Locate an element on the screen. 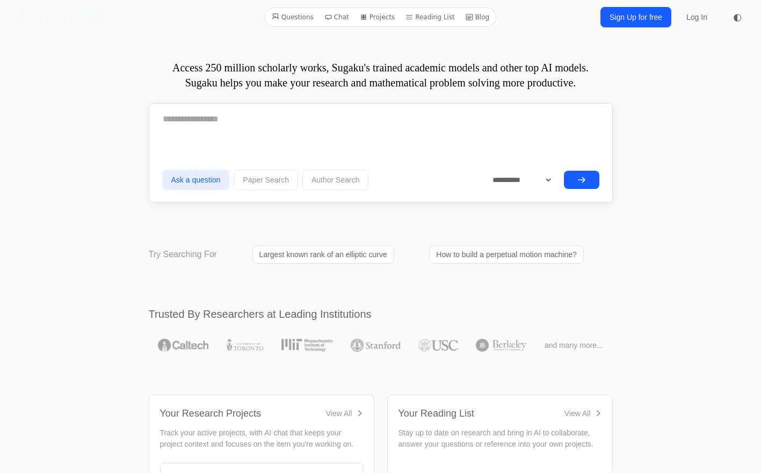  img: USC is located at coordinates (438, 345).